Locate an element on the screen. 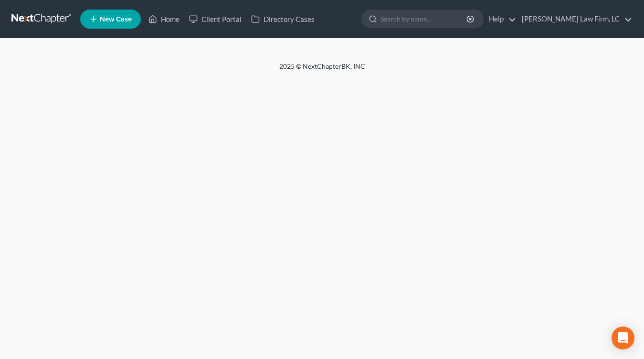 This screenshot has width=644, height=359. input: Search by name... is located at coordinates (424, 19).